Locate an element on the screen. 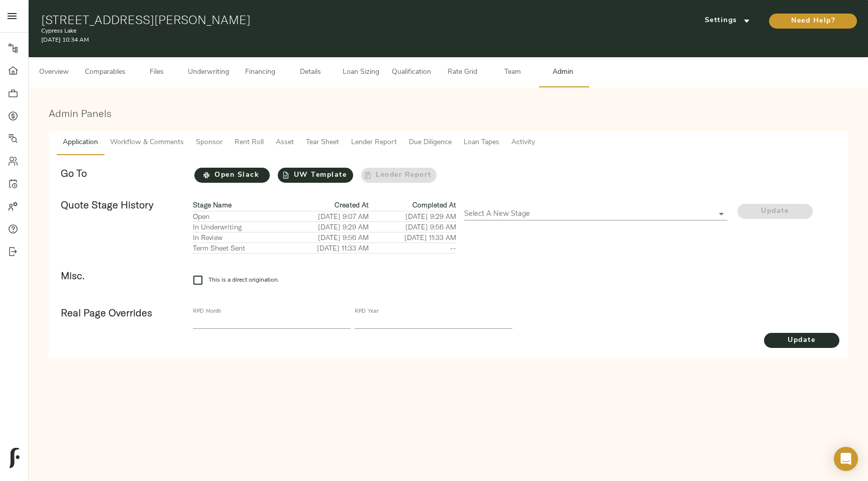 This screenshot has height=481, width=868. span: Underwriting is located at coordinates (208, 72).